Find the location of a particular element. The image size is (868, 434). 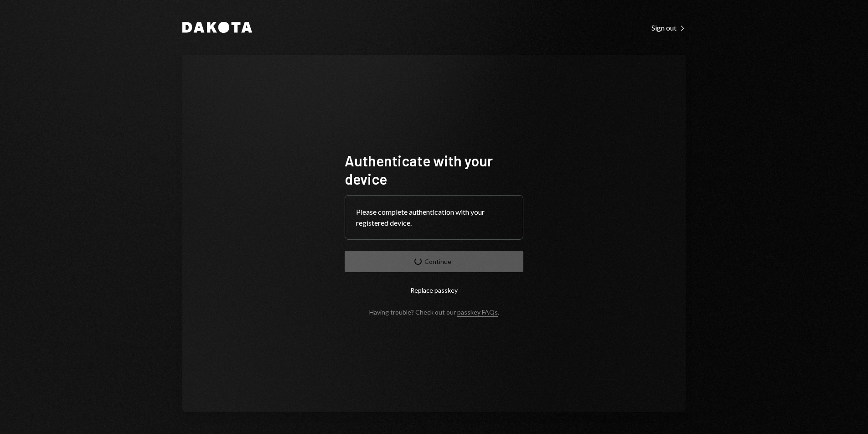

div: Having trouble? Check out our . is located at coordinates (434, 312).